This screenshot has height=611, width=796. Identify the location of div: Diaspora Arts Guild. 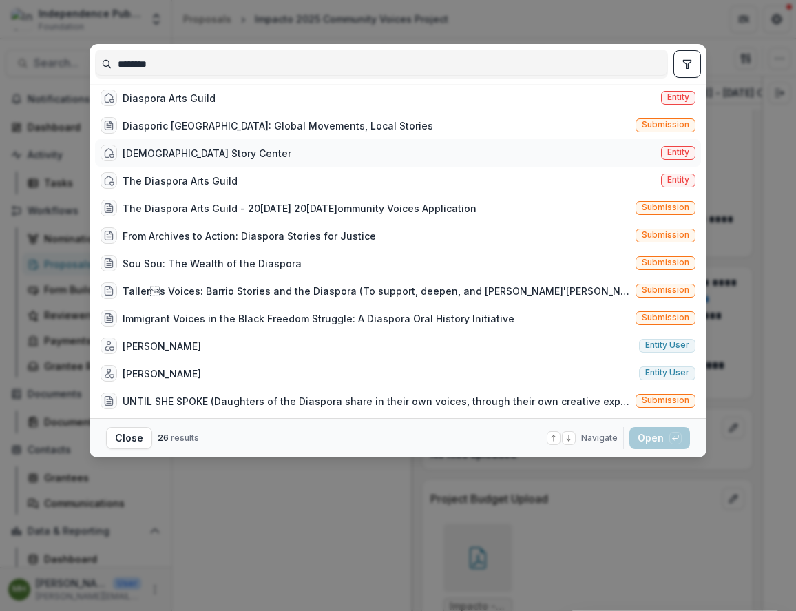
(169, 98).